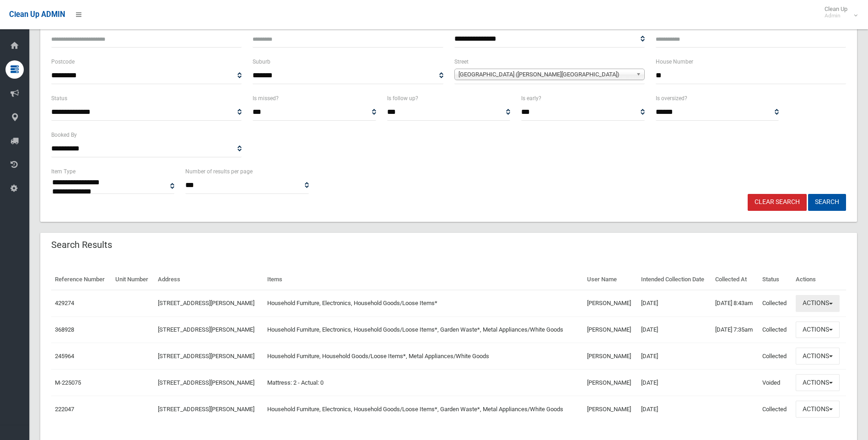 The image size is (868, 440). Describe the element at coordinates (65, 330) in the screenshot. I see `a: 368928` at that location.